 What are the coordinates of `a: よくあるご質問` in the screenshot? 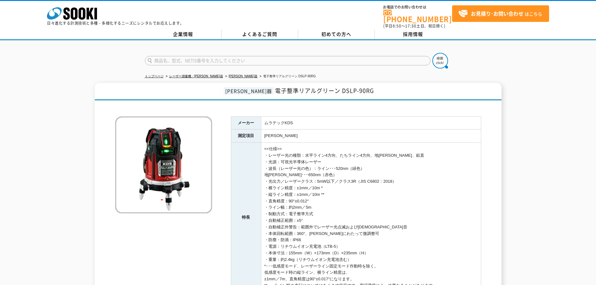 It's located at (260, 34).